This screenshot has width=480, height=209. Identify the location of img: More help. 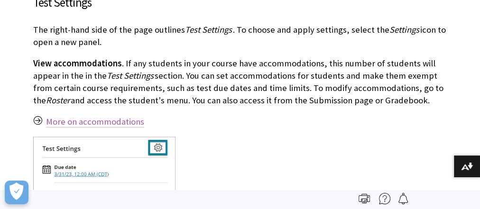
(384, 199).